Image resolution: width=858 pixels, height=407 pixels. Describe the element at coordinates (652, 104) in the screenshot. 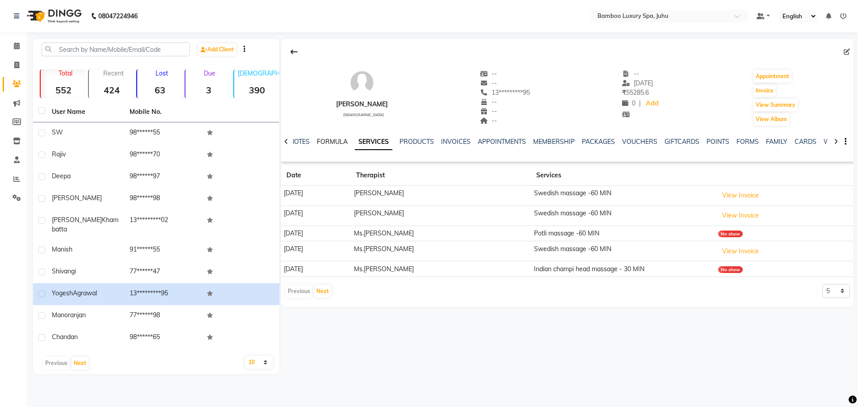

I see `a: Add` at that location.